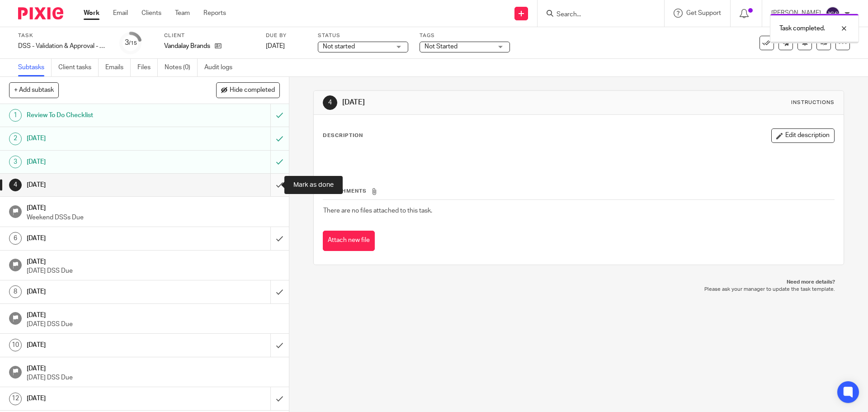  Describe the element at coordinates (578, 283) in the screenshot. I see `p: Need more details?` at that location.